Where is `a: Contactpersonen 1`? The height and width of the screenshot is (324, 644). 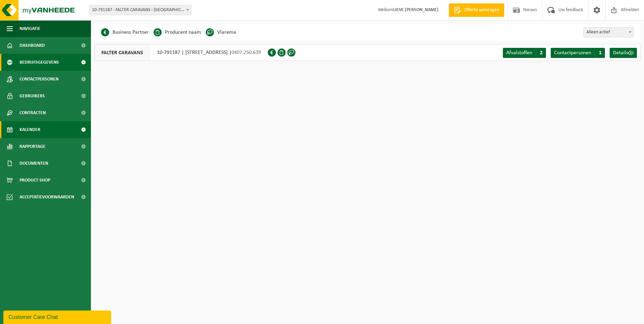
a: Contactpersonen 1 is located at coordinates (578, 53).